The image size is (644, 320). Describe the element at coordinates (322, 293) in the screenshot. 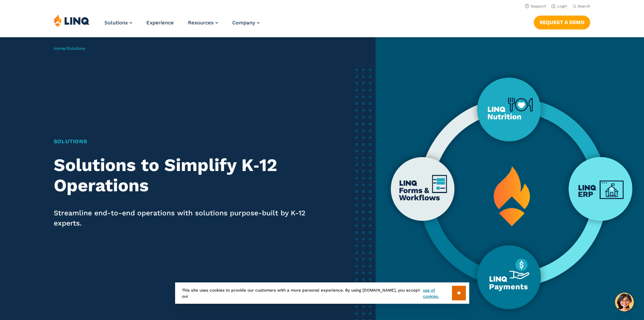

I see `div: This site uses cookies to provide our customers with a more personal experience. By using [DOMAIN...` at that location.